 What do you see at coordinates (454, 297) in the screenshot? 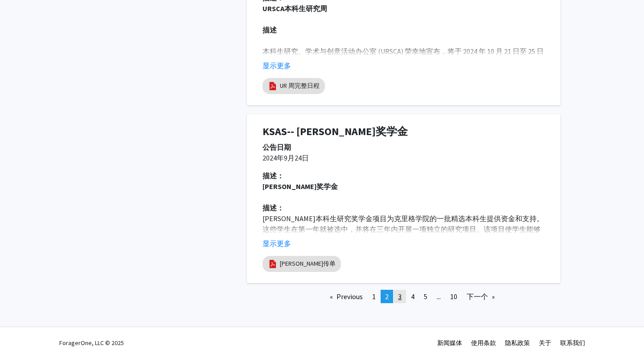
I see `font: 10` at bounding box center [454, 297].